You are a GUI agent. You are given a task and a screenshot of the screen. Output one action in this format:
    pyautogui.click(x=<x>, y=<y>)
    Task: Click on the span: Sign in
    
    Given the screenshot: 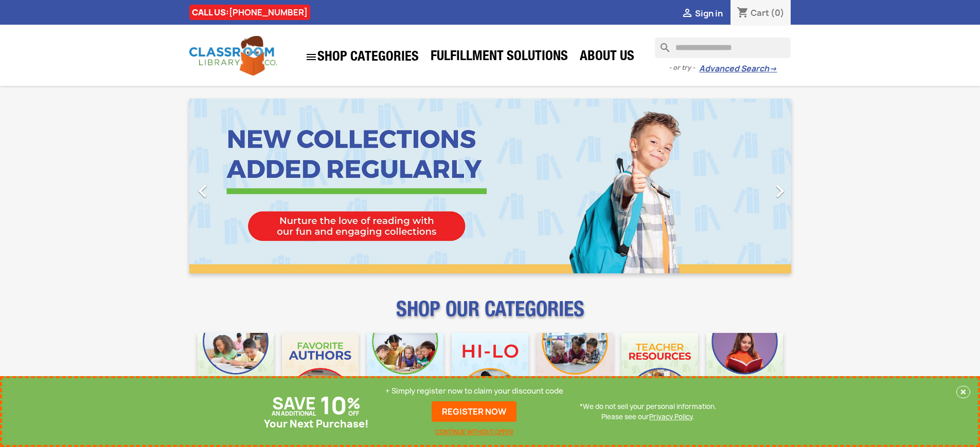 What is the action you would take?
    pyautogui.click(x=709, y=13)
    